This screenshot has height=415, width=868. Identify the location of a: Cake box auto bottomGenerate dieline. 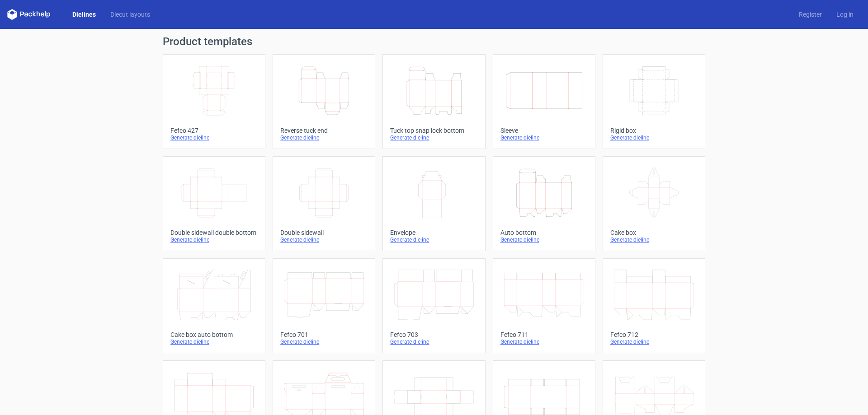
(214, 306).